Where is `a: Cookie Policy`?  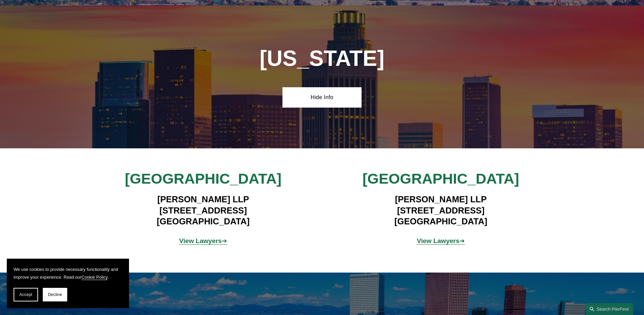 a: Cookie Policy is located at coordinates (94, 277).